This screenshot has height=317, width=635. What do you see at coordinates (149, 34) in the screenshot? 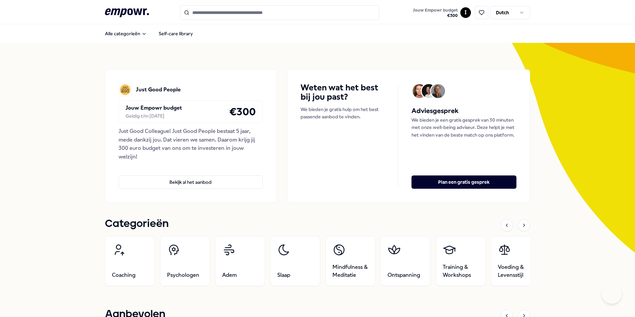
I see `nav: Main` at bounding box center [149, 34].